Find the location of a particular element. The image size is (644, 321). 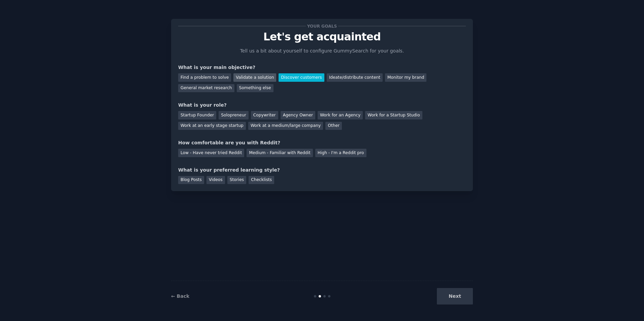

div: Other is located at coordinates (334, 126).